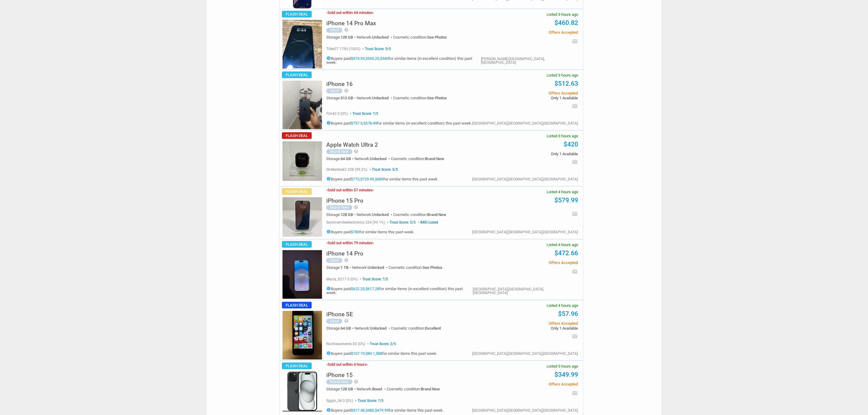 This screenshot has height=415, width=868. I want to click on h3: Sold out within 57 minutes, so click(350, 190).